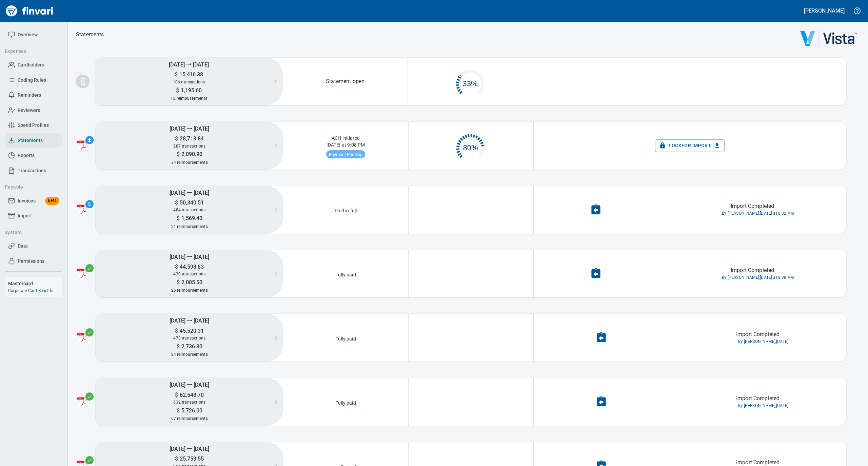 Image resolution: width=868 pixels, height=466 pixels. What do you see at coordinates (189, 274) in the screenshot?
I see `span: 430 transactions` at bounding box center [189, 274].